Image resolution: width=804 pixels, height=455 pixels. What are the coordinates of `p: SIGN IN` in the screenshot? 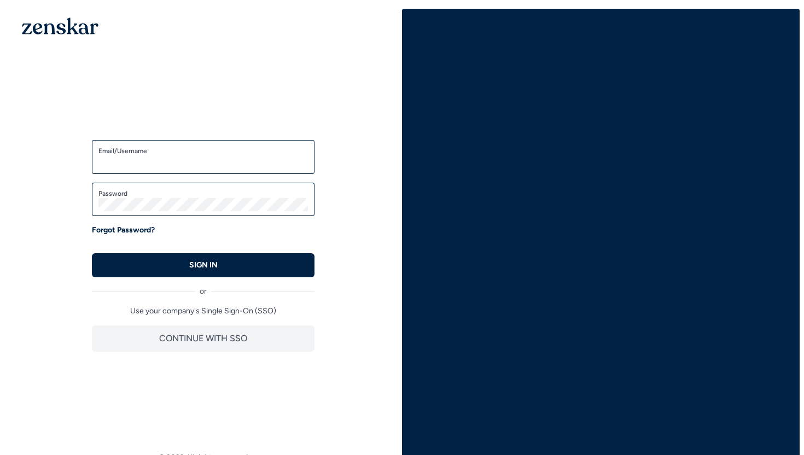 It's located at (204, 265).